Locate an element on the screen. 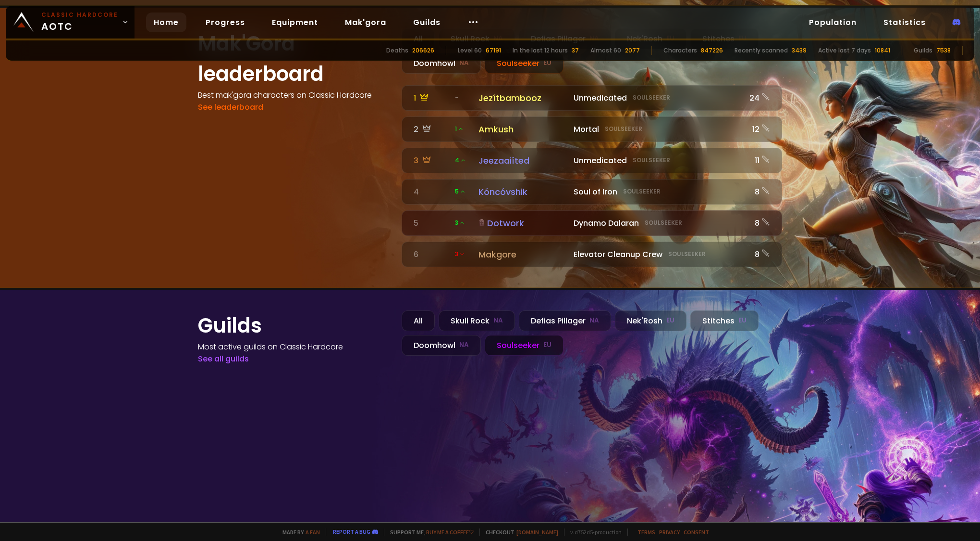  div: Almost 60 is located at coordinates (606, 51).